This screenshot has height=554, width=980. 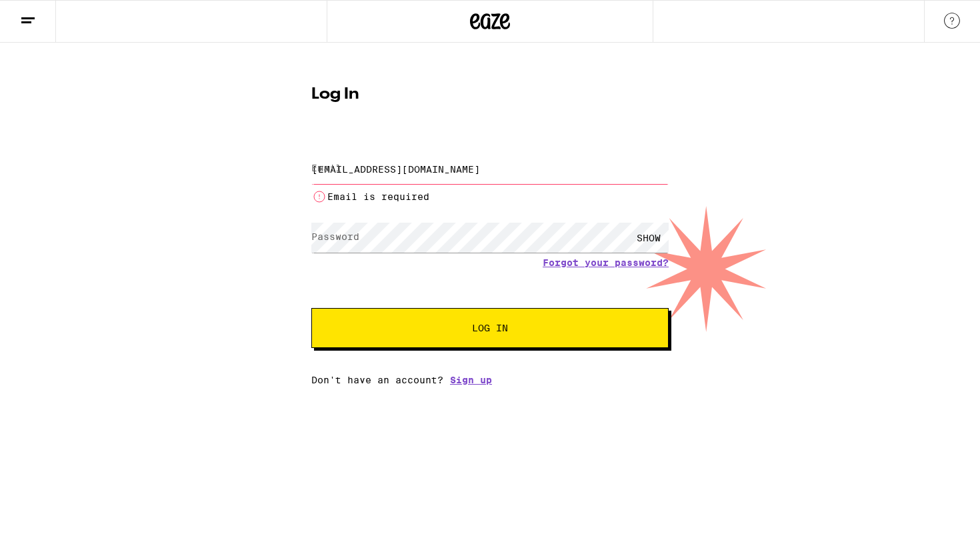 What do you see at coordinates (490, 169) in the screenshot?
I see `input: Email` at bounding box center [490, 169].